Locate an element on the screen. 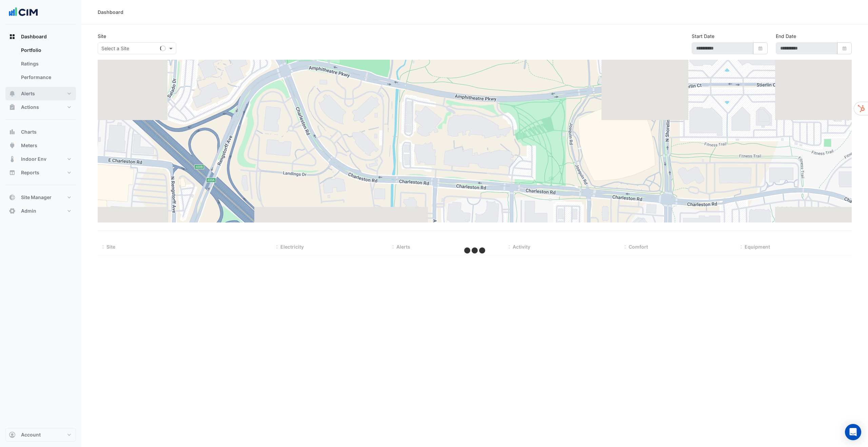 The image size is (868, 447). button: Charts is located at coordinates (41, 132).